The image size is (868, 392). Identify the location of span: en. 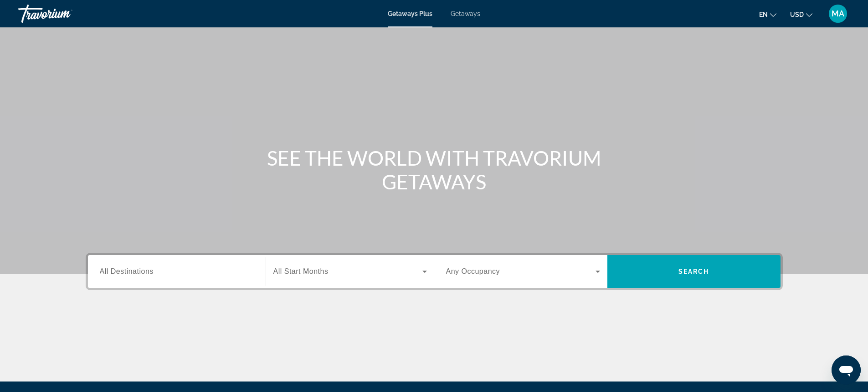
(763, 15).